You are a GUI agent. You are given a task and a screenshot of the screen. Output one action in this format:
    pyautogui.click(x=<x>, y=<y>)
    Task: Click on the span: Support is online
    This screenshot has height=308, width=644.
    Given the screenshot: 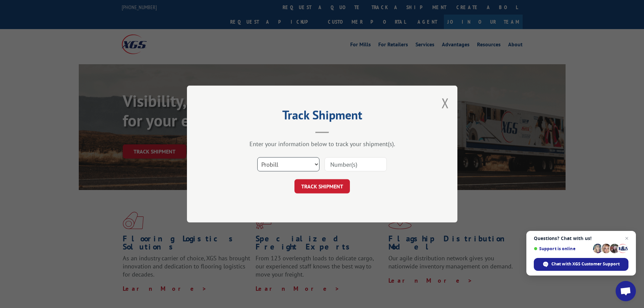 What is the action you would take?
    pyautogui.click(x=562, y=249)
    